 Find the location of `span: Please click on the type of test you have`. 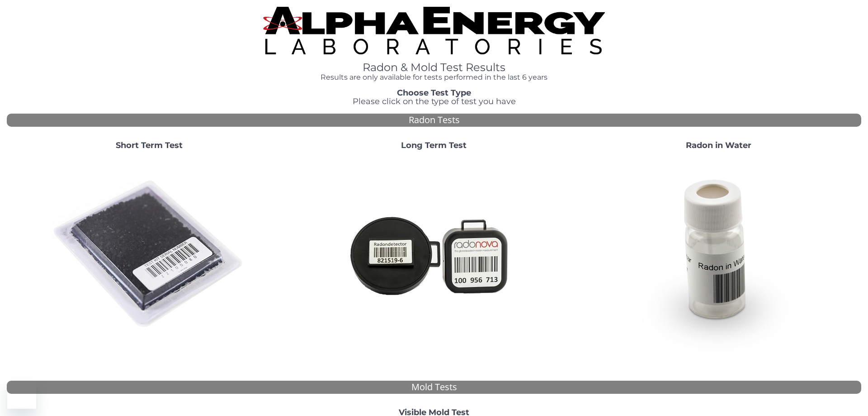

span: Please click on the type of test you have is located at coordinates (434, 101).